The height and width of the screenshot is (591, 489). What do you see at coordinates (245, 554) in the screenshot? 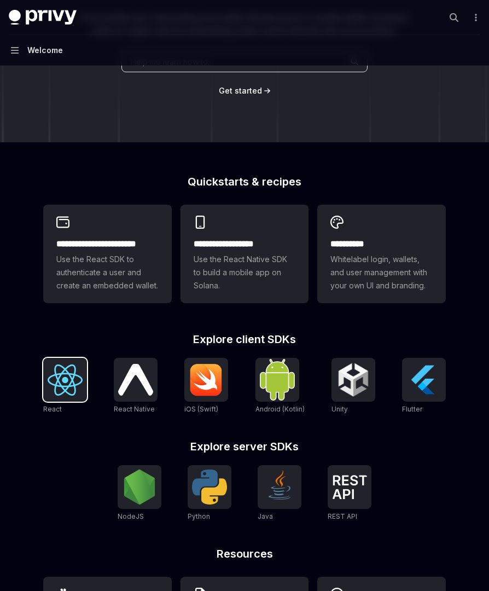
I see `h2: Resources` at bounding box center [245, 554].